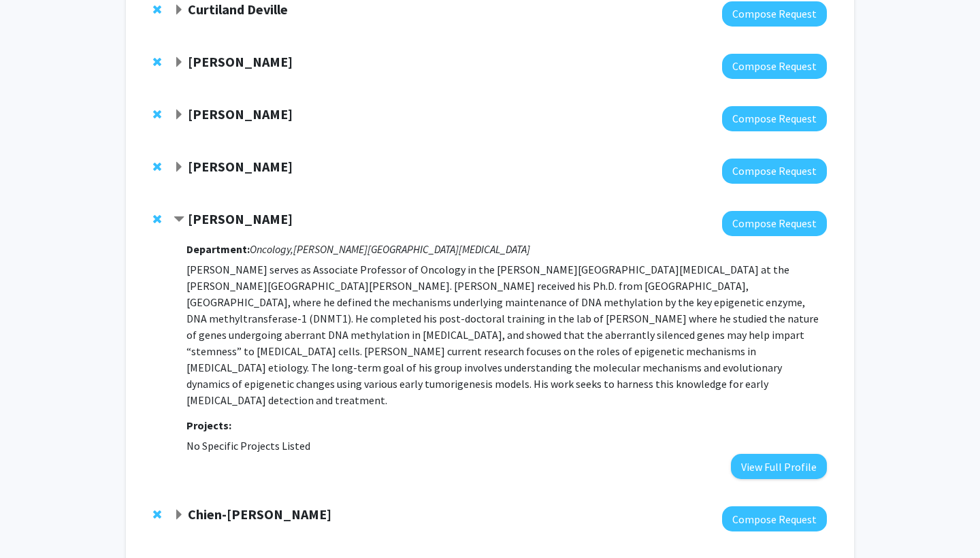 This screenshot has width=980, height=558. I want to click on span: Expand Chien-Fu Hung Bookmark, so click(179, 516).